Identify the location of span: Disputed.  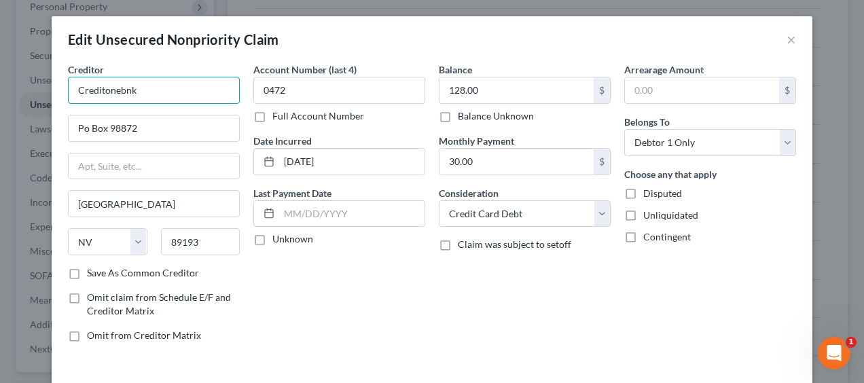
(663, 193).